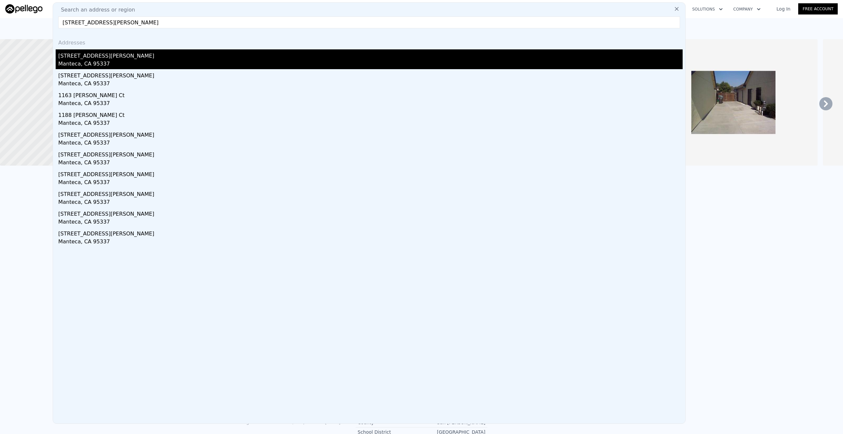 This screenshot has width=843, height=434. Describe the element at coordinates (733, 102) in the screenshot. I see `img: Sale: 165313831 Parcel: 16695927` at that location.